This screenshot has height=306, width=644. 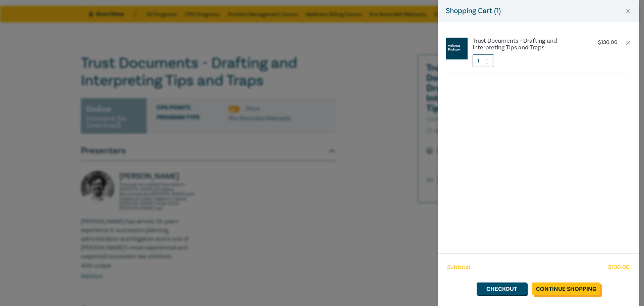 I want to click on span: $ 130.00, so click(x=619, y=268).